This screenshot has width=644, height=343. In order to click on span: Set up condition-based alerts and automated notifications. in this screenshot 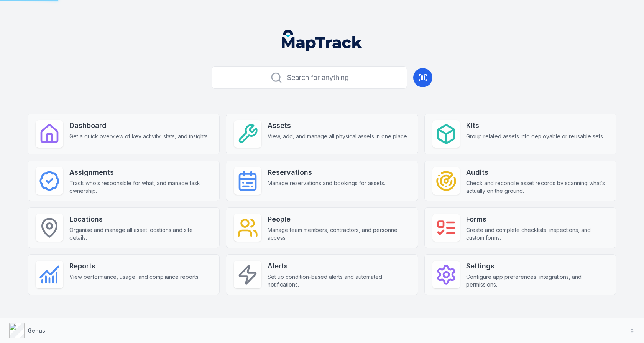, I will do `click(339, 281)`.